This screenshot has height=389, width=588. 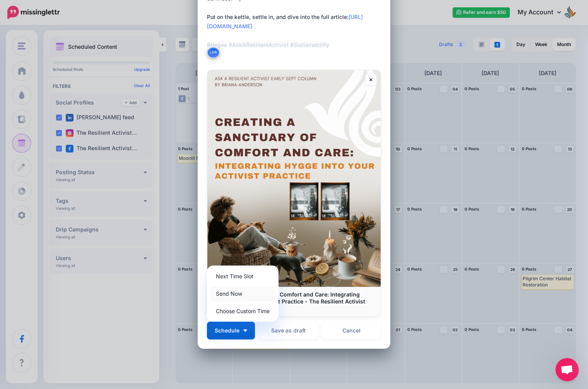 What do you see at coordinates (243, 294) in the screenshot?
I see `a: Send Now` at bounding box center [243, 294].